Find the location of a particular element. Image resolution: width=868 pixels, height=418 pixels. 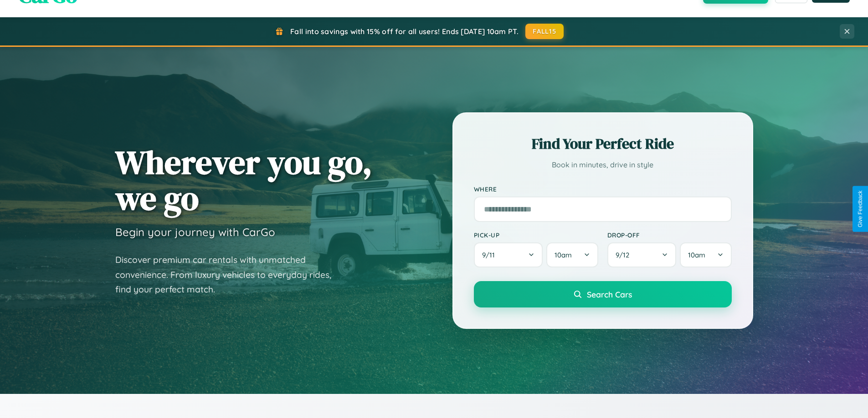

h2: Find Your Perfect Ride is located at coordinates (603, 144).